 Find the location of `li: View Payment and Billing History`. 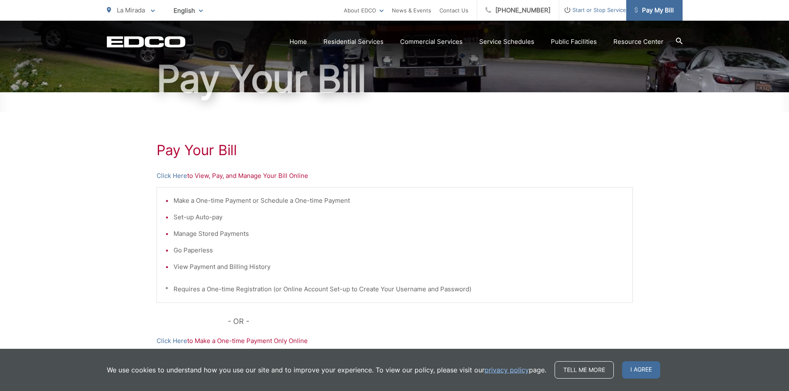

li: View Payment and Billing History is located at coordinates (399, 267).